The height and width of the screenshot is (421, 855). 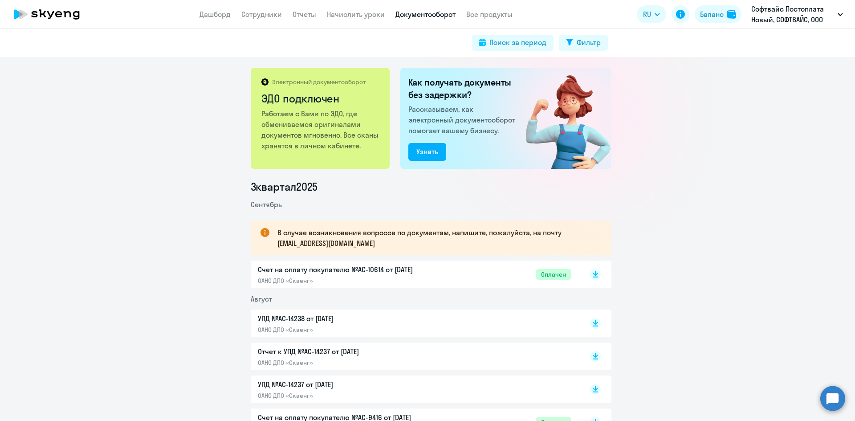 What do you see at coordinates (651, 14) in the screenshot?
I see `button: RU` at bounding box center [651, 14].